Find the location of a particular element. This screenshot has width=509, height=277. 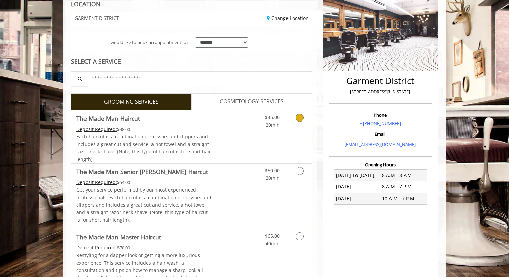

b: The Made Man Master Haircut is located at coordinates (119, 237).